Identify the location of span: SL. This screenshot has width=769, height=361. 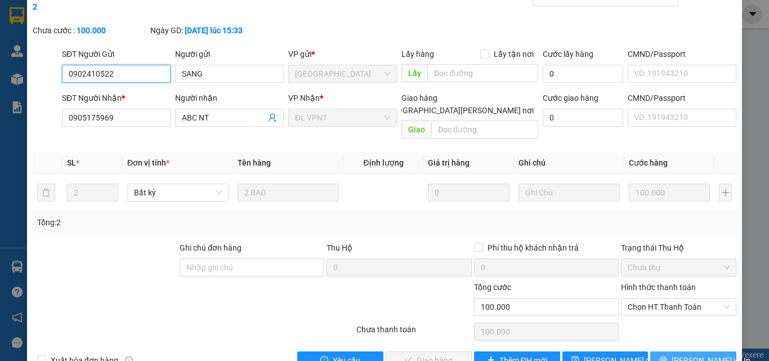
(71, 163).